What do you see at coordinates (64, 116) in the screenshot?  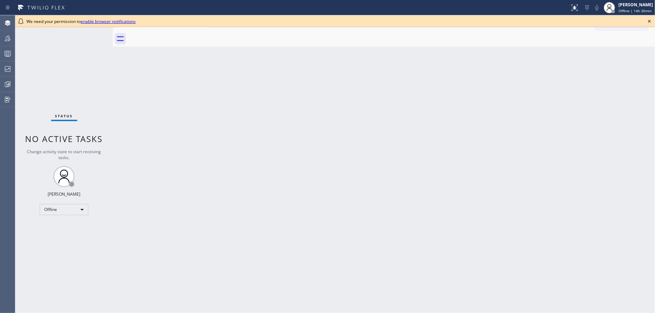 I see `span: Status` at bounding box center [64, 116].